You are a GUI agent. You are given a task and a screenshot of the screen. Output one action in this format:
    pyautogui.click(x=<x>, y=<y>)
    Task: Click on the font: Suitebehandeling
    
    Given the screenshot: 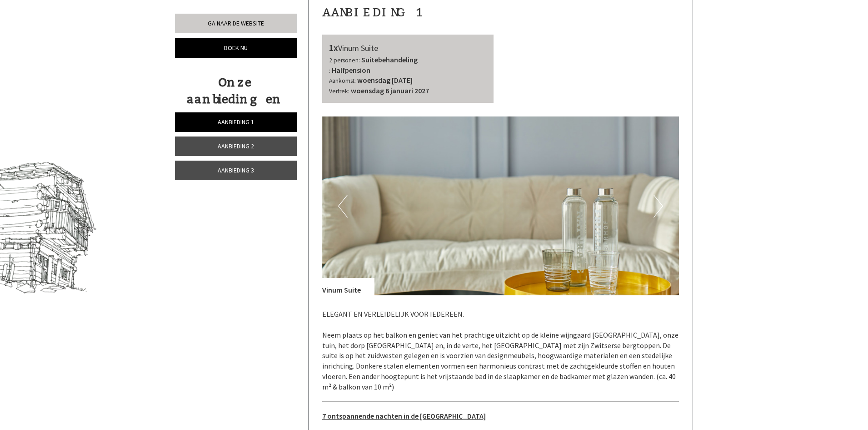 What is the action you would take?
    pyautogui.click(x=390, y=59)
    